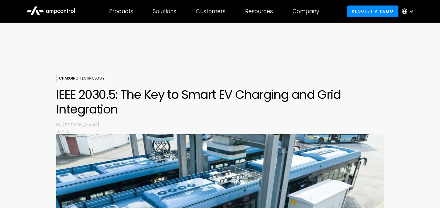  Describe the element at coordinates (82, 78) in the screenshot. I see `div: Charging Technology` at that location.